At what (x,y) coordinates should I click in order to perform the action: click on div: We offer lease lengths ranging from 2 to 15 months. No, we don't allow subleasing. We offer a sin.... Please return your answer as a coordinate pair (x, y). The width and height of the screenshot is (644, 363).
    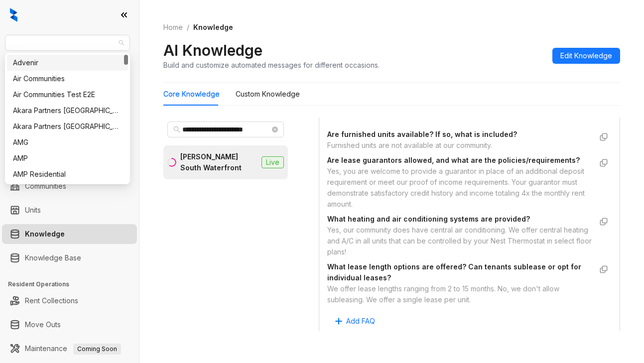
    Looking at the image, I should click on (459, 294).